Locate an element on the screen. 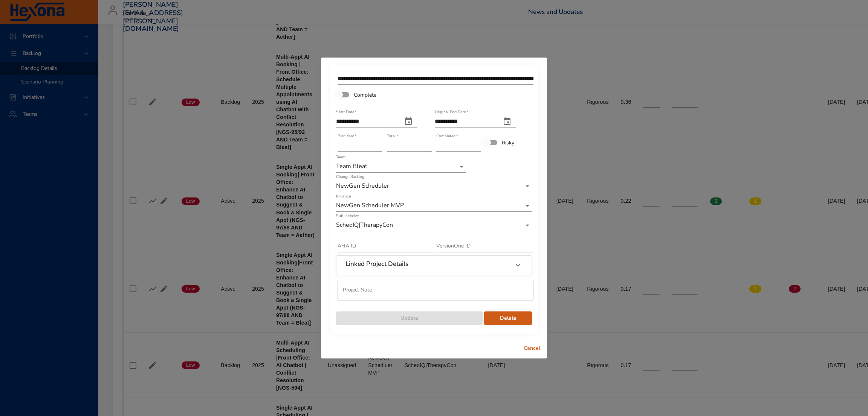 Image resolution: width=868 pixels, height=416 pixels. button: start date is located at coordinates (409, 121).